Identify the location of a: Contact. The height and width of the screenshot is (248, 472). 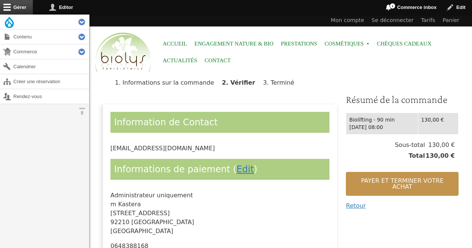
(218, 60).